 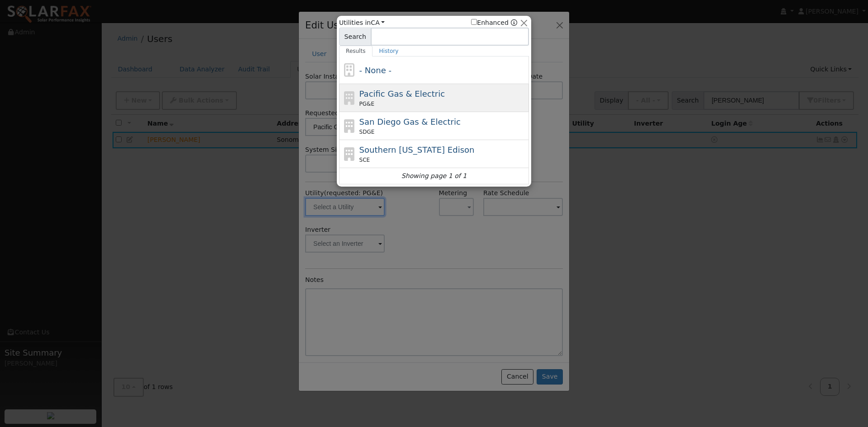 I want to click on span: San Diego Gas & Electric, so click(x=410, y=122).